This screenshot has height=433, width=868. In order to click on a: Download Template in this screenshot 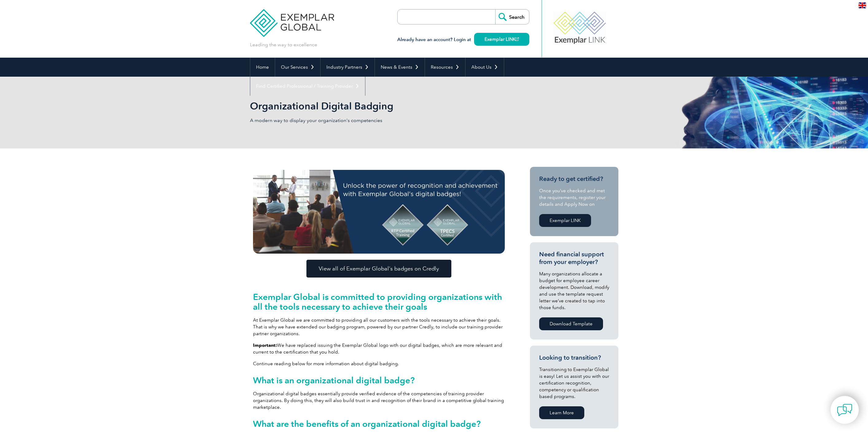, I will do `click(571, 324)`.